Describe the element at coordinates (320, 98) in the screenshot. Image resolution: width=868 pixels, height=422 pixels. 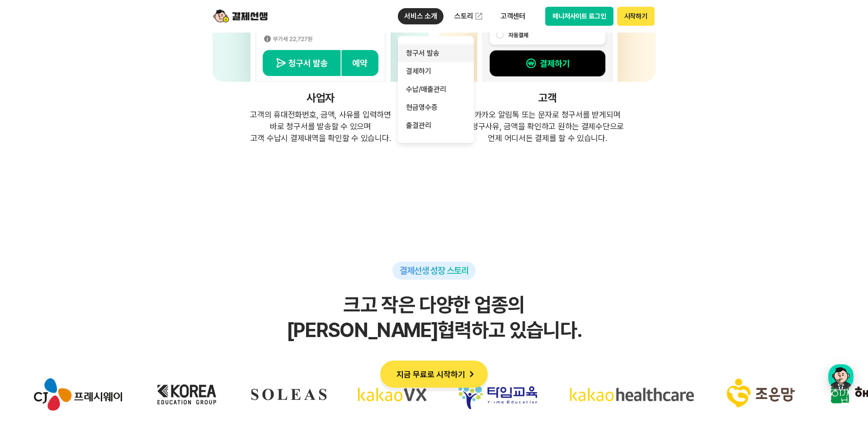
I see `h4: 사업자` at that location.